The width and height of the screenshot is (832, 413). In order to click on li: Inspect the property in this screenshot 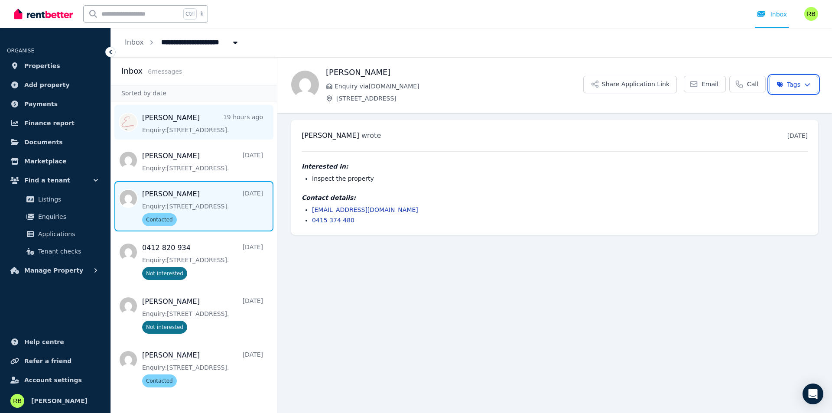, I will do `click(560, 178)`.